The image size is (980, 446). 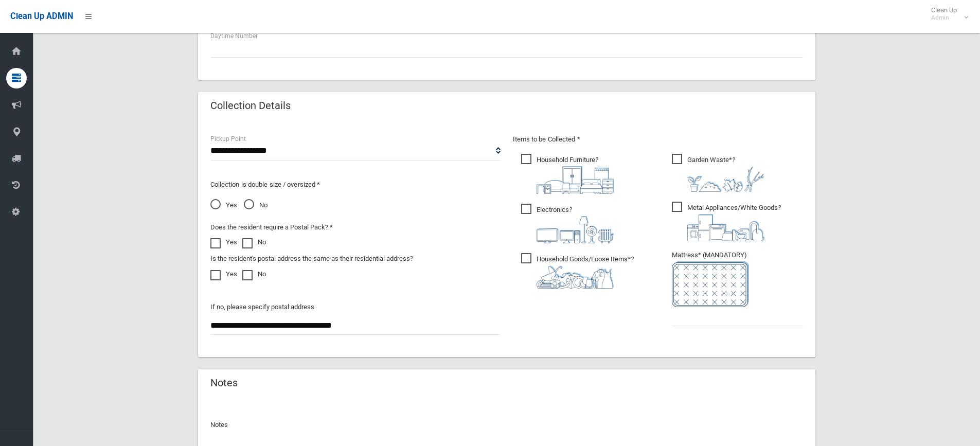 I want to click on span: Clean Up, so click(x=947, y=14).